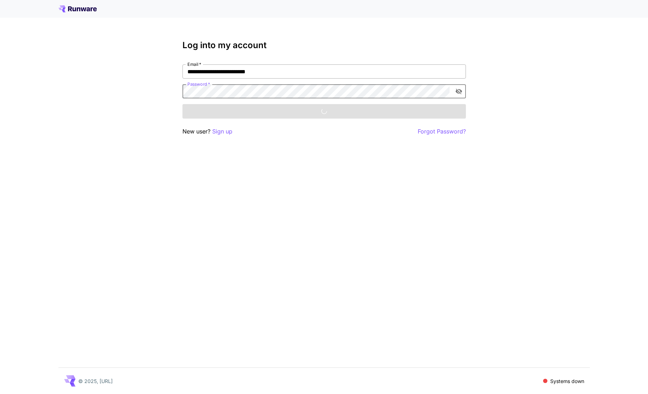  What do you see at coordinates (324, 45) in the screenshot?
I see `h3: Log into my account` at bounding box center [324, 45].